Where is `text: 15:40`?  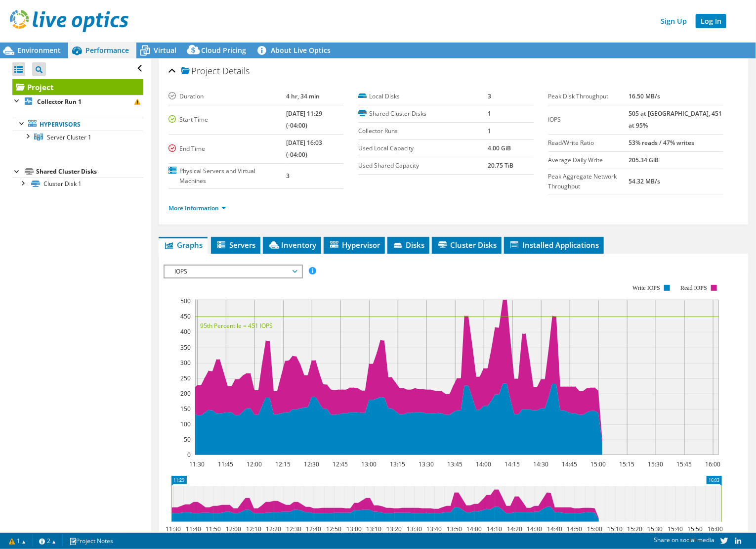
text: 15:40 is located at coordinates (675, 528).